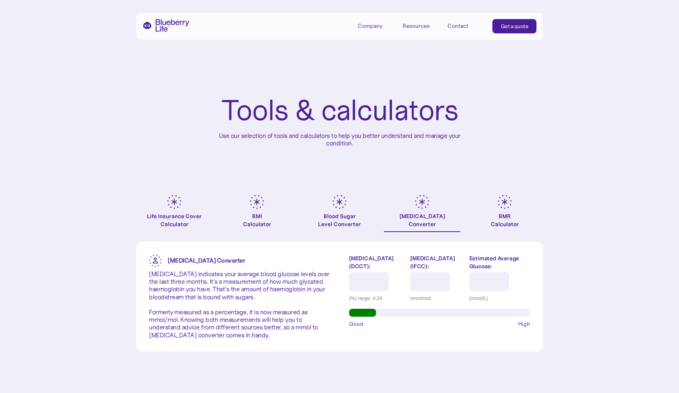  Describe the element at coordinates (257, 213) in the screenshot. I see `a: BMICalculator` at that location.